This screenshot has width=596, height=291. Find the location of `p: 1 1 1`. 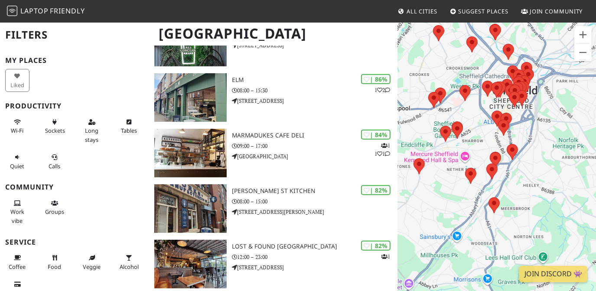

p: 1 1 1 is located at coordinates (383, 149).